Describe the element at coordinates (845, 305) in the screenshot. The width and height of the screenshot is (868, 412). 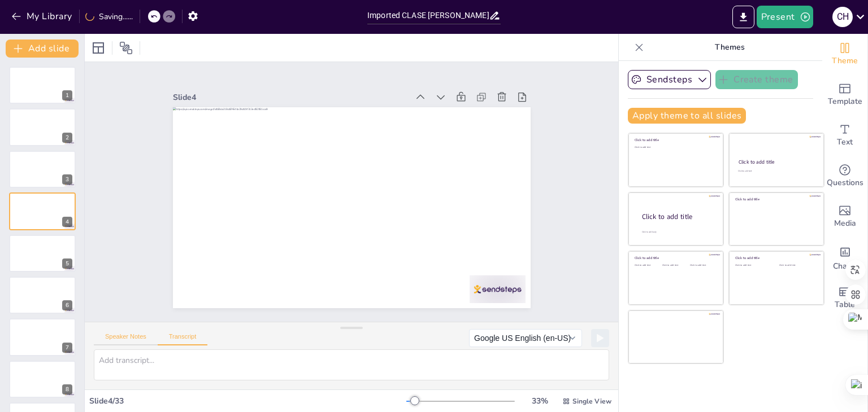
I see `span: Table` at that location.